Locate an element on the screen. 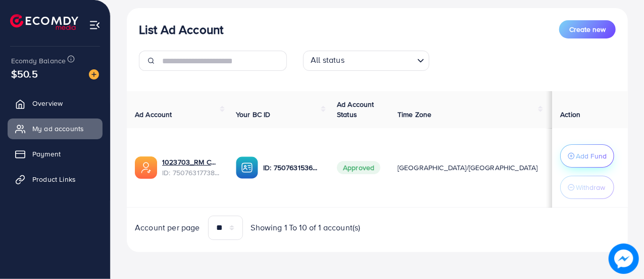 Image resolution: width=644 pixels, height=279 pixels. a: Payment is located at coordinates (55, 154).